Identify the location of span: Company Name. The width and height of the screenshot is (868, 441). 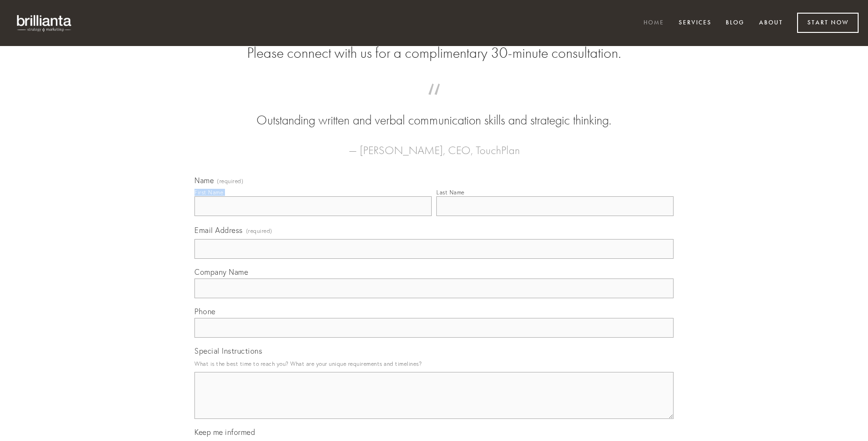
(221, 272).